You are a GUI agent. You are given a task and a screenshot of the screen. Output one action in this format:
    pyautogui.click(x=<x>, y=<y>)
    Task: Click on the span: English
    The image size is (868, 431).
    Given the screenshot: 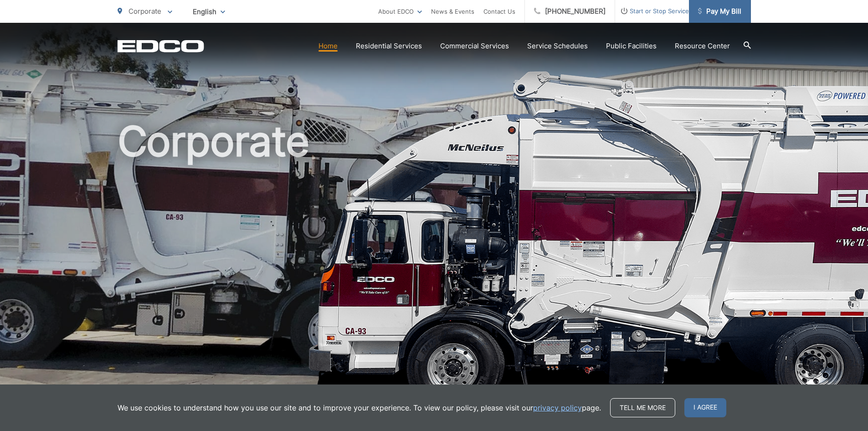 What is the action you would take?
    pyautogui.click(x=209, y=12)
    